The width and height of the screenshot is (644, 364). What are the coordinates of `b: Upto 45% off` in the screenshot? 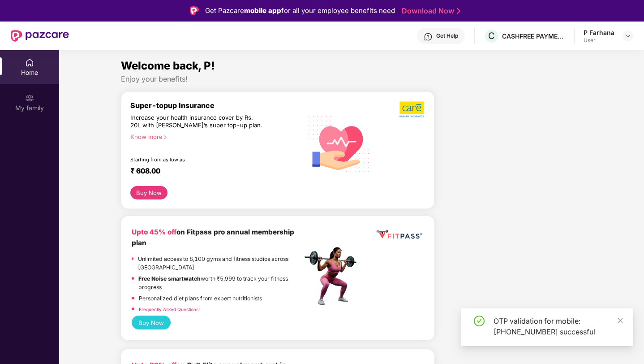 It's located at (154, 232).